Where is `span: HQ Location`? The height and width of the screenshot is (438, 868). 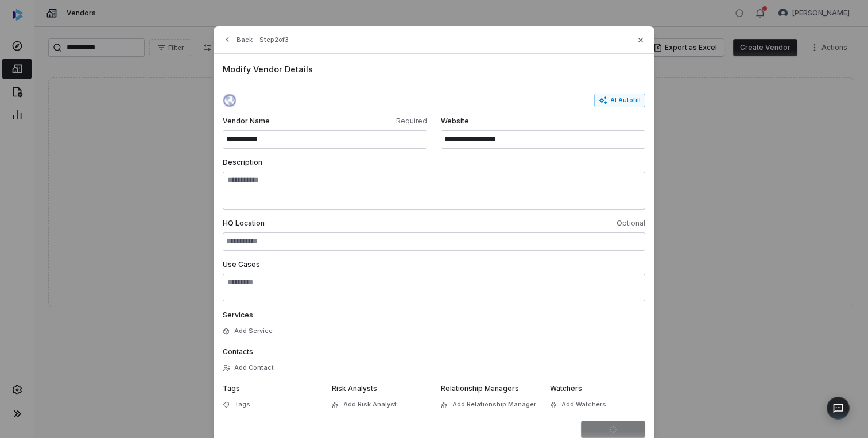
span: HQ Location is located at coordinates (327, 223).